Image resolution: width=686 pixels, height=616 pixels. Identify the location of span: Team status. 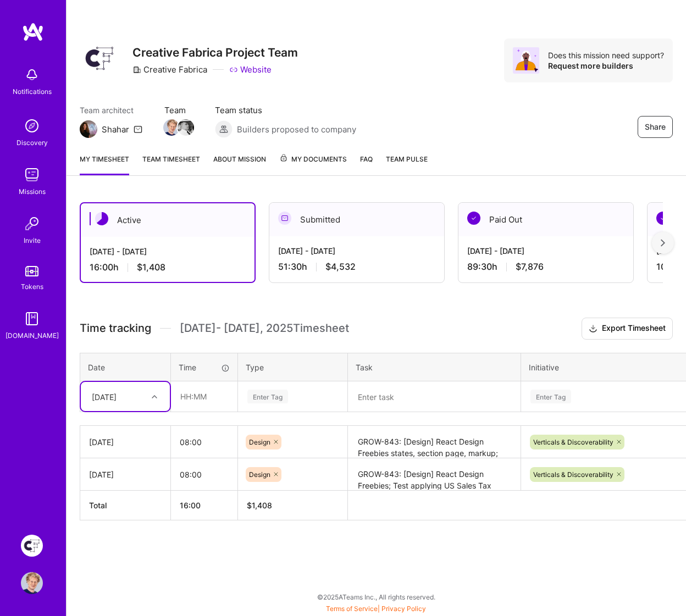
(285, 110).